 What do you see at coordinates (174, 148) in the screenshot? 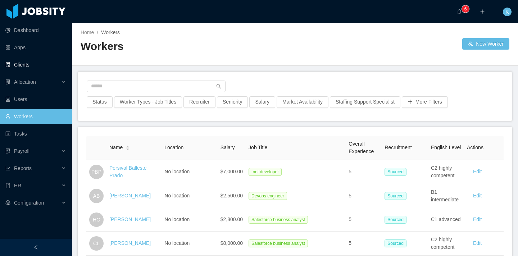
I see `span: Location` at bounding box center [174, 148].